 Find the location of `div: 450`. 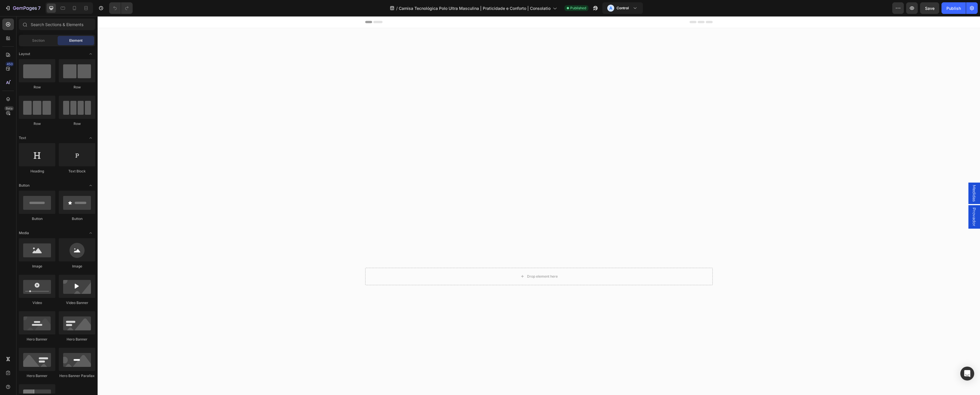

div: 450 is located at coordinates (10, 64).